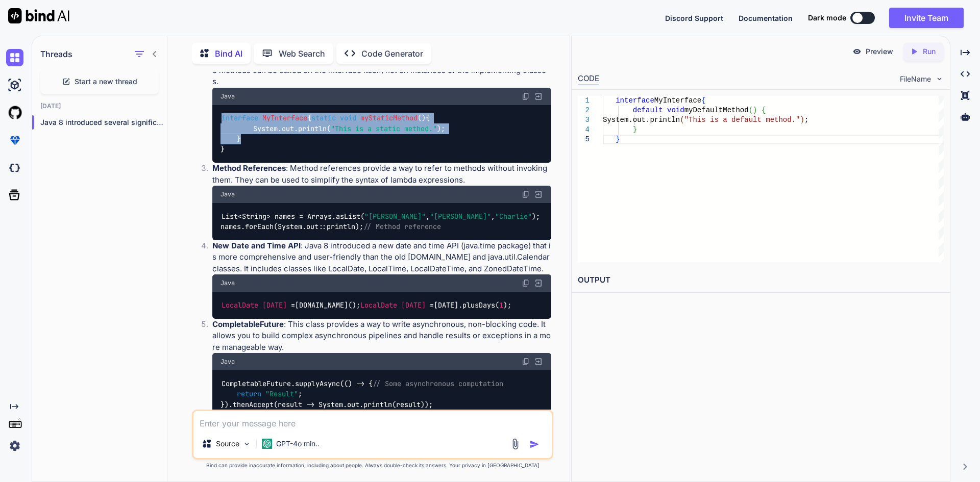 The width and height of the screenshot is (980, 482). I want to click on span: "This is a default method.", so click(742, 120).